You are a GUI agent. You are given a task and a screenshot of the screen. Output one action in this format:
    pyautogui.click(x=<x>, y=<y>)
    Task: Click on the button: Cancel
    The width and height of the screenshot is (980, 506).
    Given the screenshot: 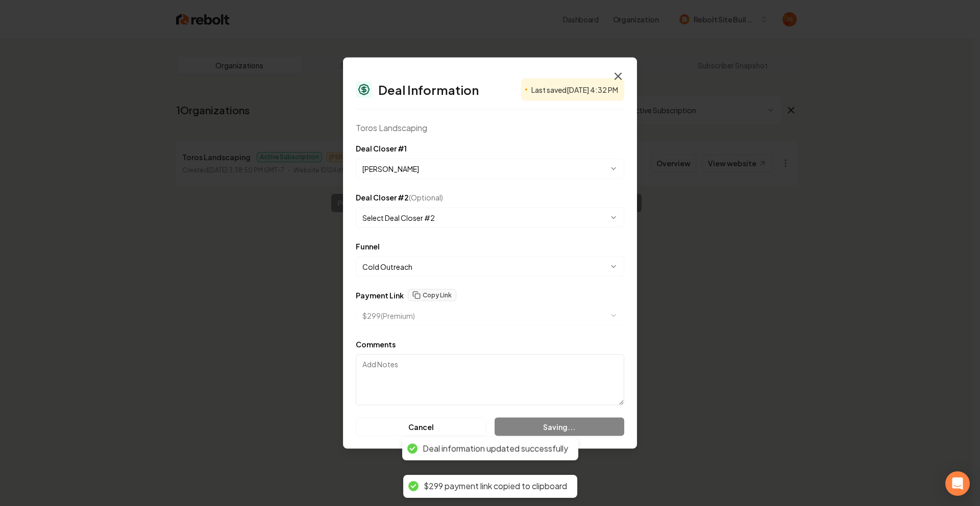 What is the action you would take?
    pyautogui.click(x=421, y=427)
    